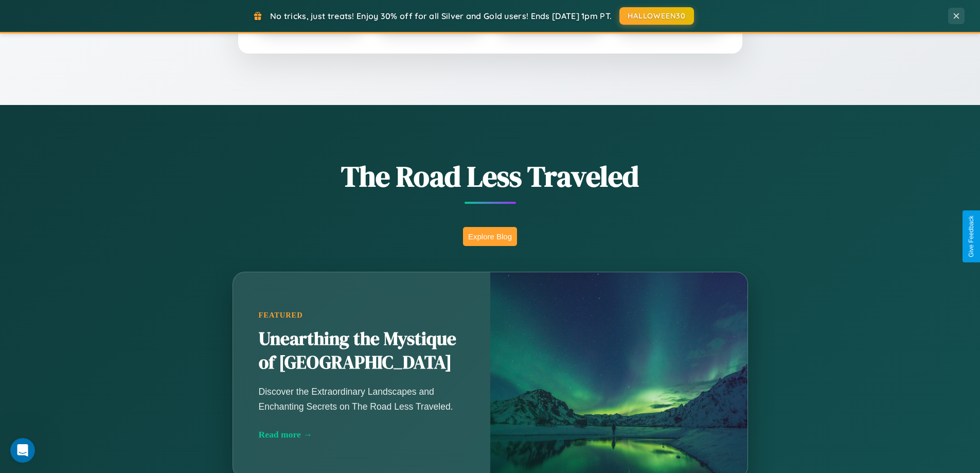 This screenshot has height=473, width=980. What do you see at coordinates (361, 315) in the screenshot?
I see `div: Featured` at bounding box center [361, 315].